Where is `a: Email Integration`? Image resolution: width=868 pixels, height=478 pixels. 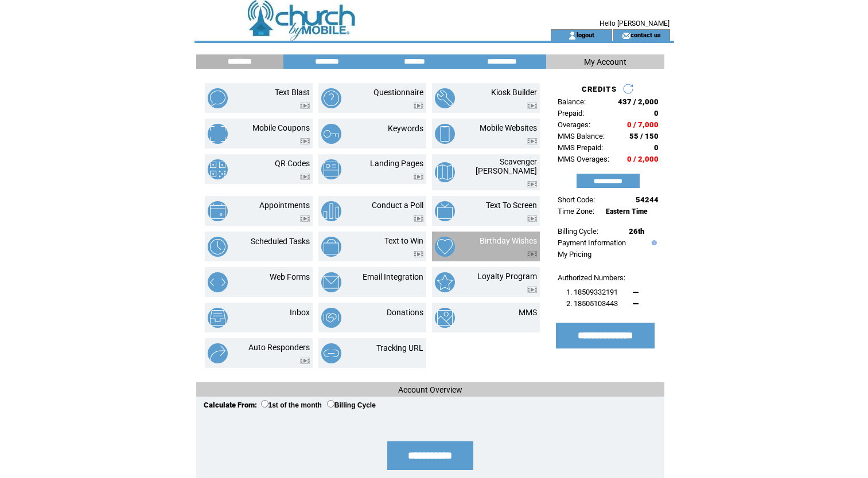
a: Email Integration is located at coordinates (393, 277).